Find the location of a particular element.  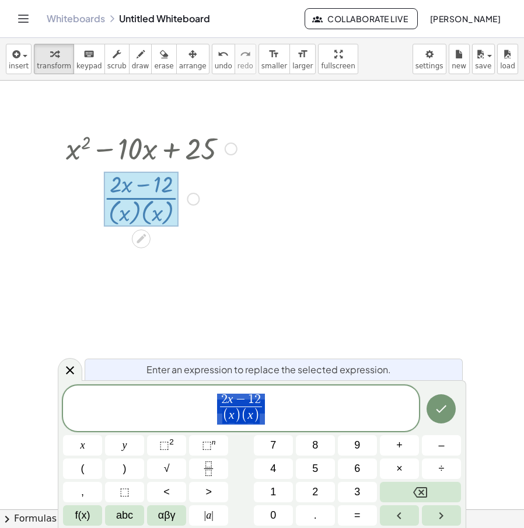

button: Backspace is located at coordinates (420, 492).